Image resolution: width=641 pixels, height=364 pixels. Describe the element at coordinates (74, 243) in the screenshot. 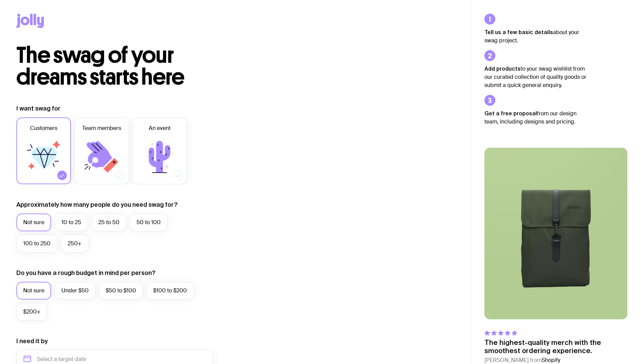

I see `label: 250+` at that location.